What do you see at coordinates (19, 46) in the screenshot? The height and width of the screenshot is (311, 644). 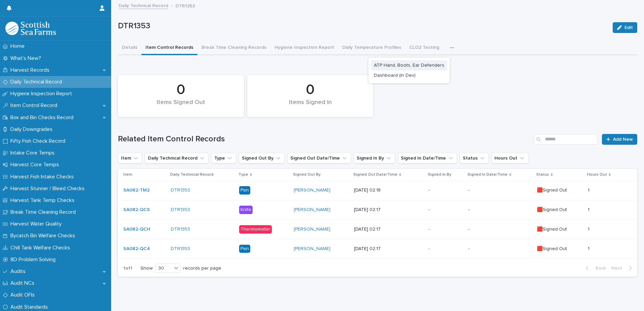 I see `p: Home` at bounding box center [19, 46].